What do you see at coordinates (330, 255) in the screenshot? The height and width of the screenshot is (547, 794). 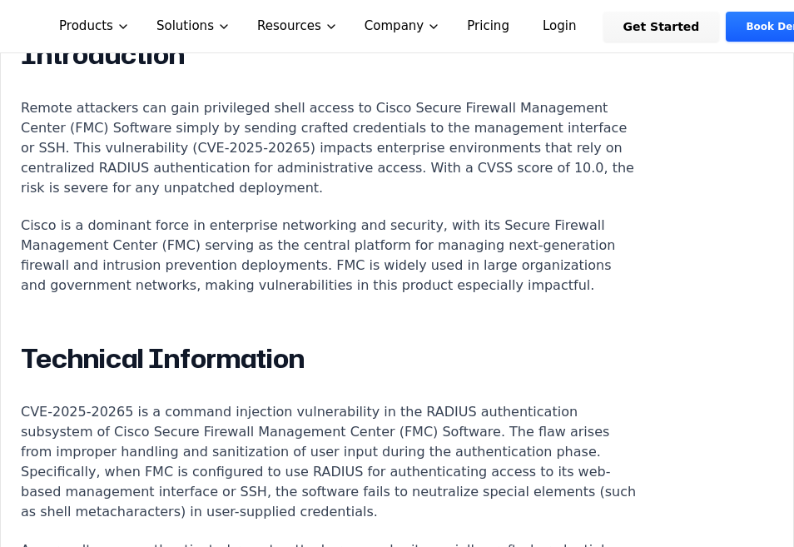 I see `p: Cisco is a dominant force in enterprise networking and security, with its Secure Firewall Managem...` at bounding box center [330, 255].